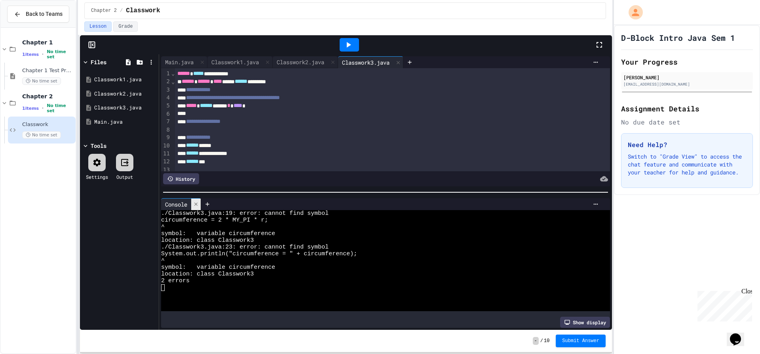 Image resolution: width=760 pixels, height=354 pixels. I want to click on div: 2, so click(166, 82).